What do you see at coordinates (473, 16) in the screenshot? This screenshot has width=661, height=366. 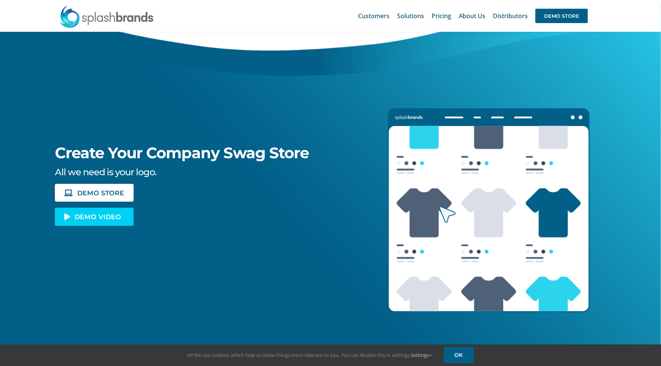 I see `nav: Main Menu Sticky` at bounding box center [473, 16].